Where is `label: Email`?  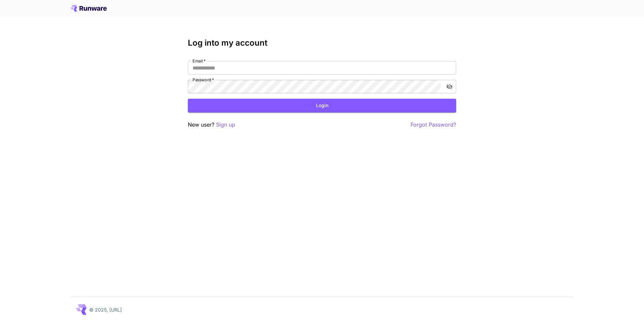 label: Email is located at coordinates (199, 61).